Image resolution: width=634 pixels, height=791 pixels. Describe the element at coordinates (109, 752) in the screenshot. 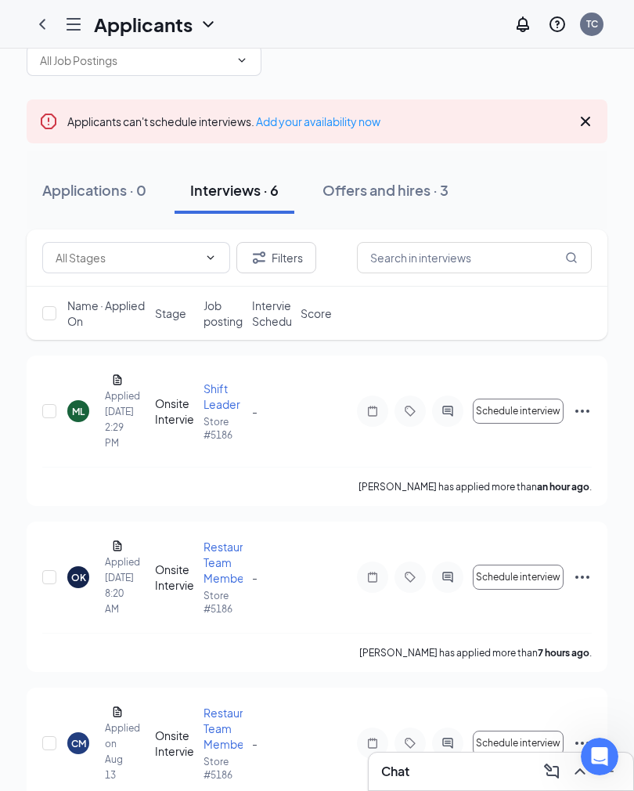

I see `div: Applied on Aug 13` at that location.